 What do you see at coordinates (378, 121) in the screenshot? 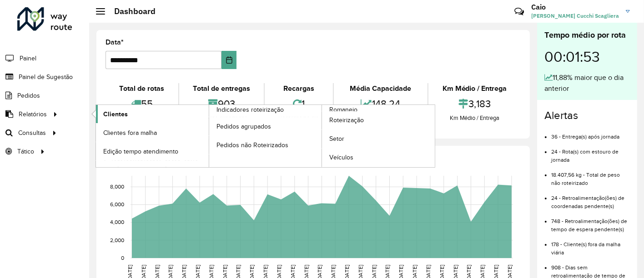
I see `a: Roteirização` at bounding box center [378, 121].